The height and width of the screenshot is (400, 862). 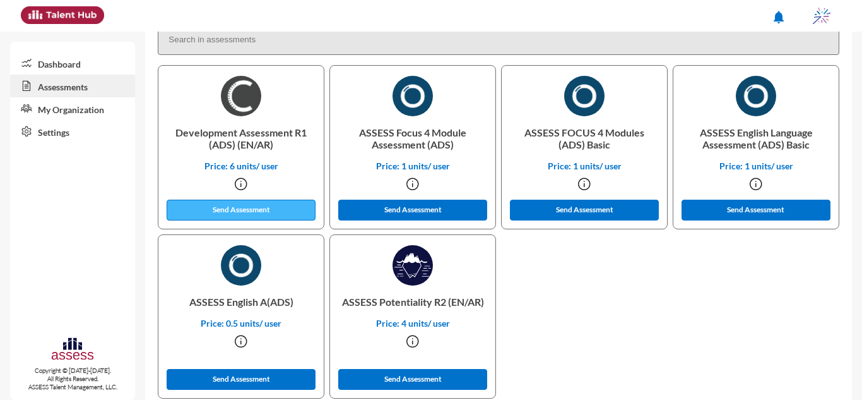 I want to click on p: ASSESS English Language Assessment (ADS) Basic, so click(x=756, y=138).